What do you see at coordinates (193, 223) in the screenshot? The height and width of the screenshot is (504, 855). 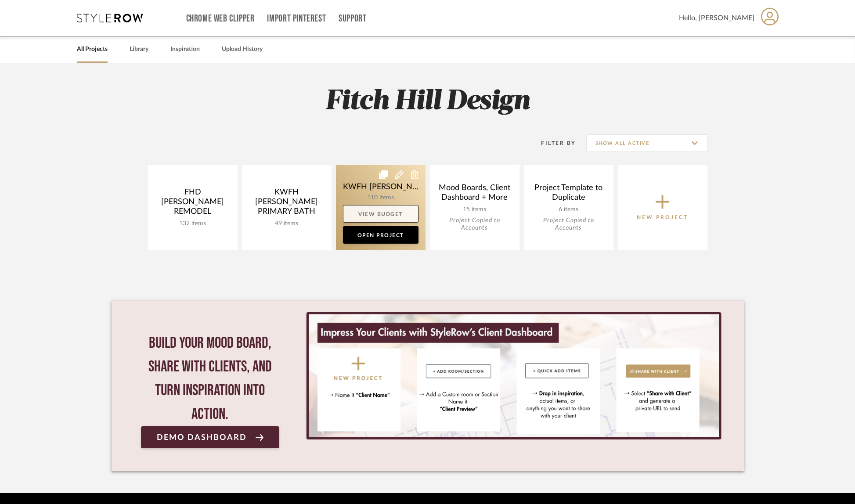 I see `div: 132 items` at bounding box center [193, 223].